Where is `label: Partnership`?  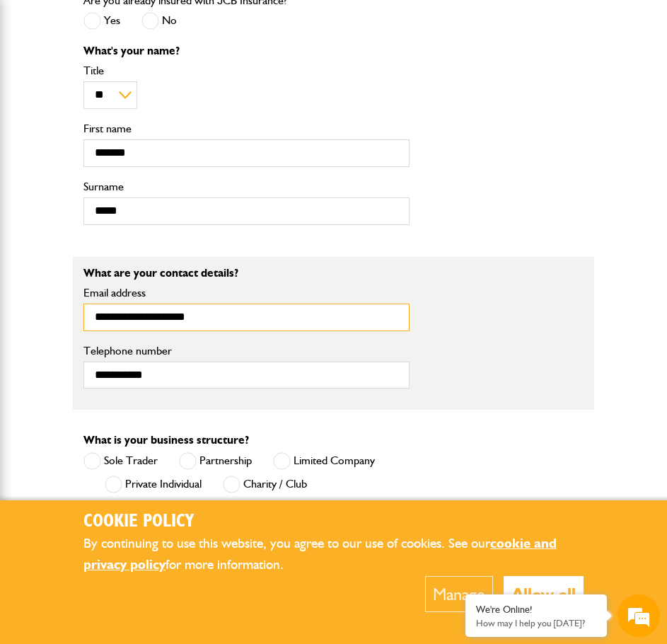
label: Partnership is located at coordinates (215, 461).